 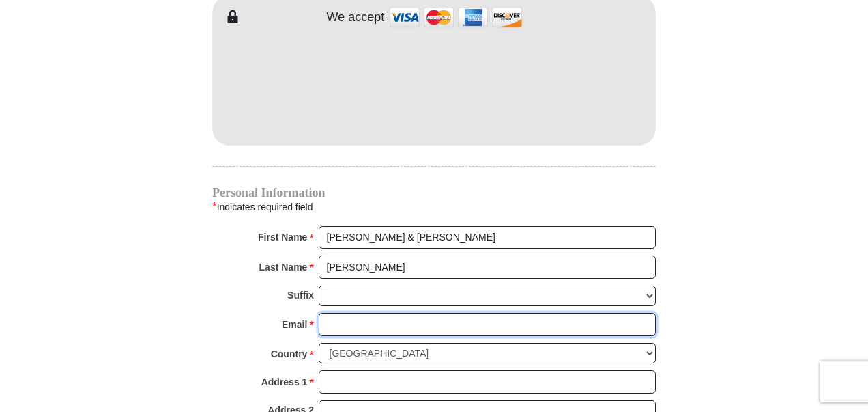 What do you see at coordinates (434, 193) in the screenshot?
I see `h4: Personal Information` at bounding box center [434, 193].